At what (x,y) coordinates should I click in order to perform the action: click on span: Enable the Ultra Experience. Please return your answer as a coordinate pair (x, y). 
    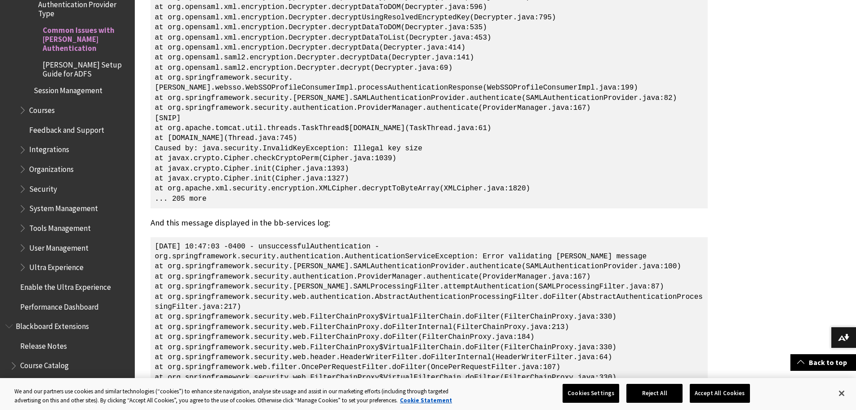
    Looking at the image, I should click on (66, 285).